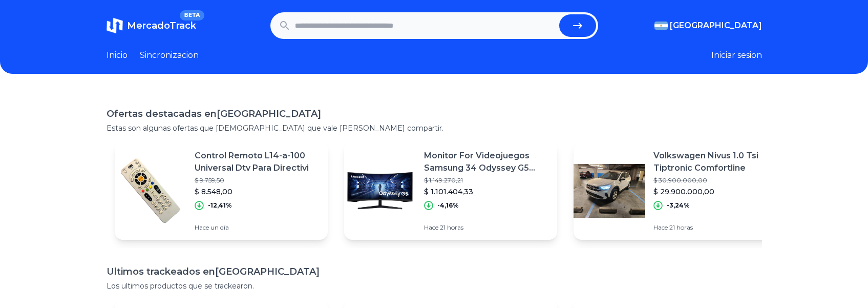 This screenshot has height=308, width=868. What do you see at coordinates (151, 26) in the screenshot?
I see `a: MercadoTrackBETA` at bounding box center [151, 26].